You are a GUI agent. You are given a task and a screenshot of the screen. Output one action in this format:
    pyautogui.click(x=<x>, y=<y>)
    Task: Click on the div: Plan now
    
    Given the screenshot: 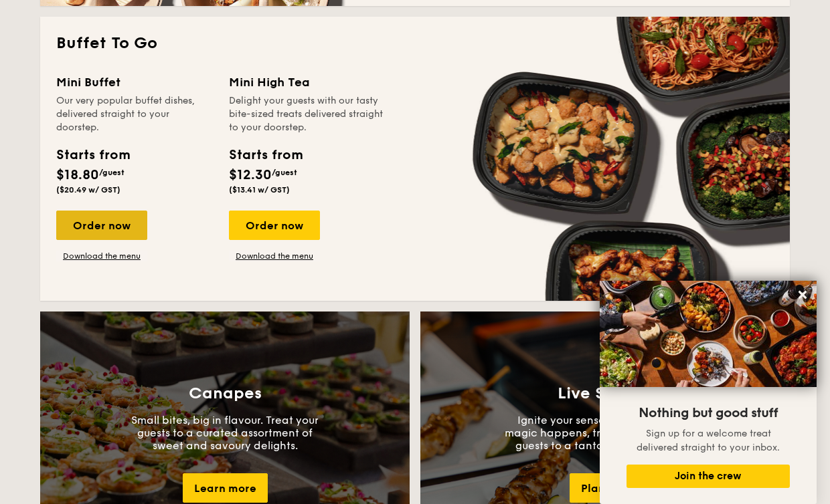 What is the action you would take?
    pyautogui.click(x=605, y=488)
    